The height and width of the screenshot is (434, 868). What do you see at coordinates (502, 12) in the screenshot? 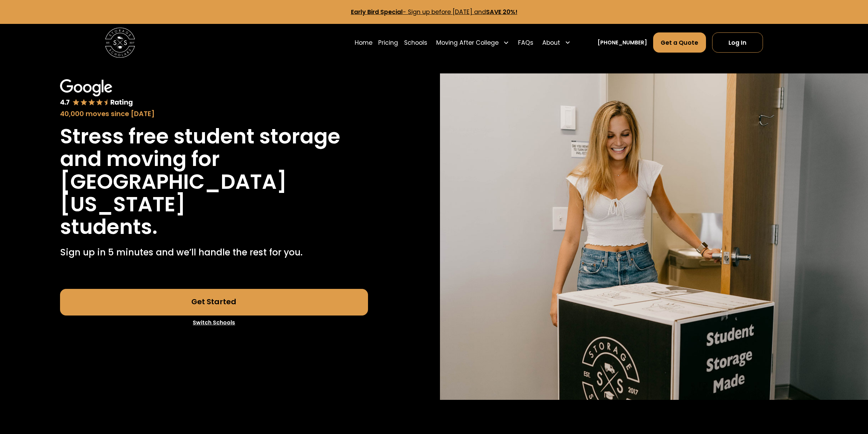
I see `strong: SAVE 20%!` at bounding box center [502, 12].